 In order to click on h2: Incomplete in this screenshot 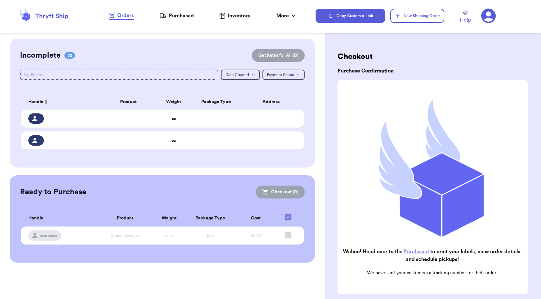, I will do `click(40, 55)`.